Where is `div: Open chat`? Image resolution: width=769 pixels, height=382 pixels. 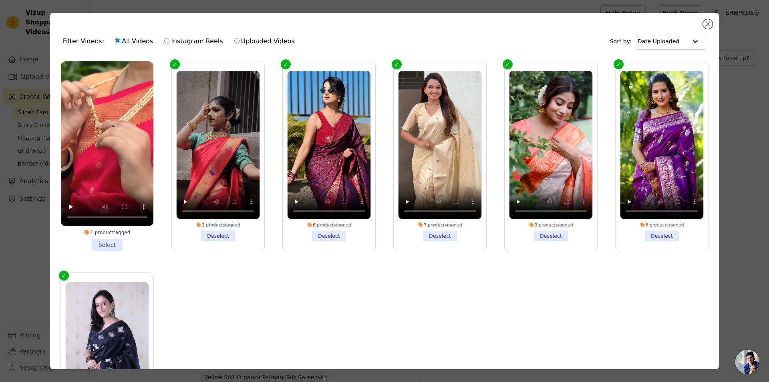 div: Open chat is located at coordinates (747, 362).